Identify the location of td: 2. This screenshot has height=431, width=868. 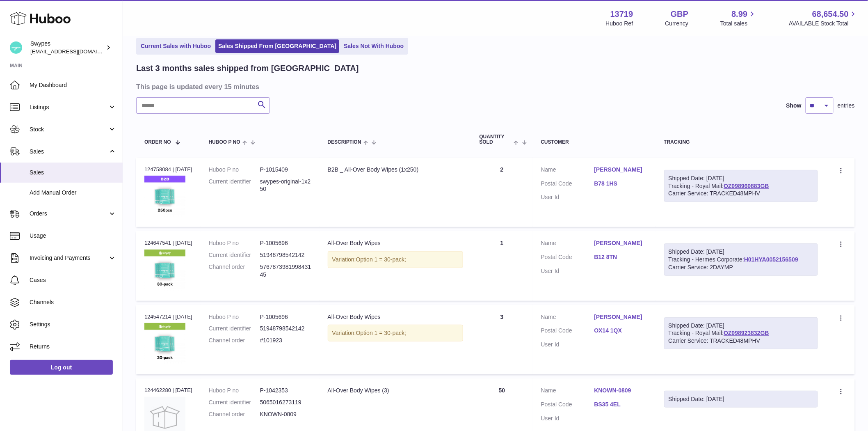
(502, 192).